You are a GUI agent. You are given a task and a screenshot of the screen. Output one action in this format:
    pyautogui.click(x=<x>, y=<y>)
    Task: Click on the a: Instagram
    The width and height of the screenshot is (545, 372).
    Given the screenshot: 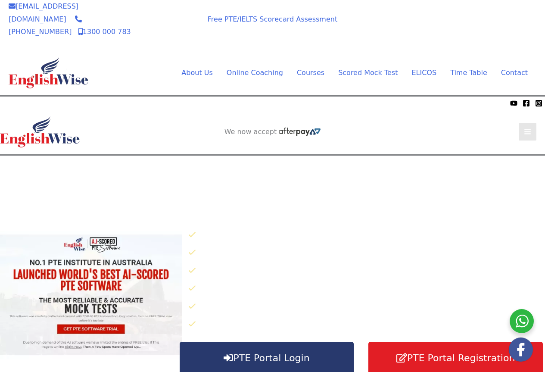 What is the action you would take?
    pyautogui.click(x=539, y=103)
    